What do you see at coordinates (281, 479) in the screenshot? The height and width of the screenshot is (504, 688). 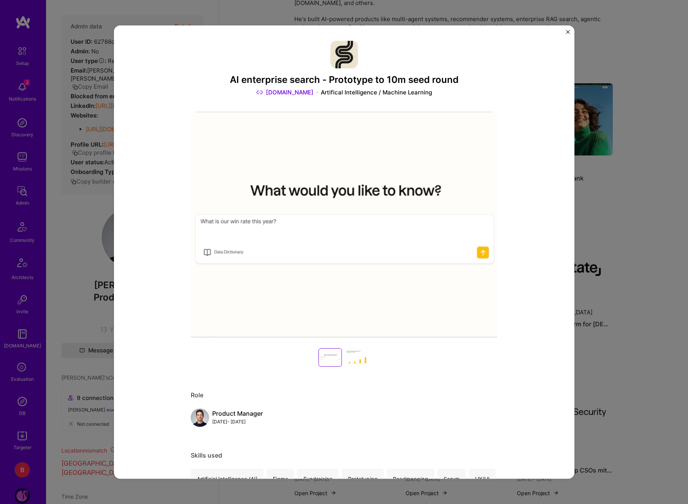 I see `div: Figma` at bounding box center [281, 479].